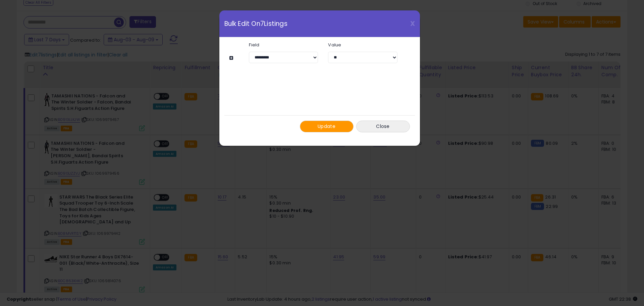 This screenshot has height=306, width=644. What do you see at coordinates (412, 23) in the screenshot?
I see `span: X` at bounding box center [412, 23].